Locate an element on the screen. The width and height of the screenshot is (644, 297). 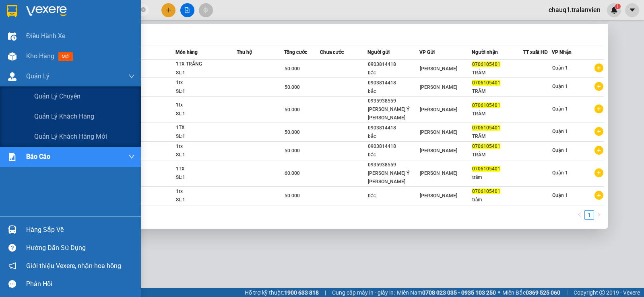
span: Thu hộ is located at coordinates (244, 52).